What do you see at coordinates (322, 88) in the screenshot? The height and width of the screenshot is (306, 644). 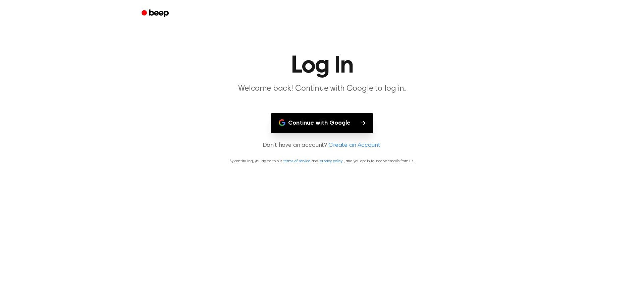 I see `p: Welcome back! Continue with Google to log in.` at bounding box center [322, 88].